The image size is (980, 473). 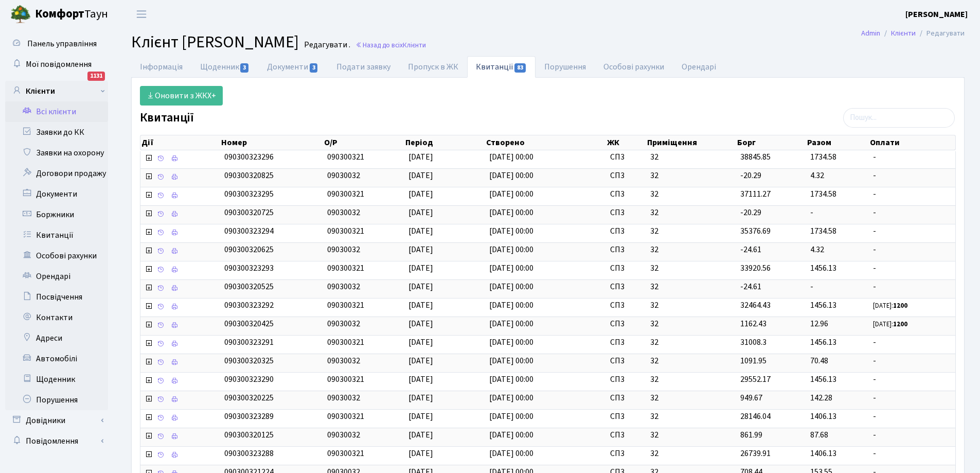 What do you see at coordinates (755, 306) in the screenshot?
I see `span: 32464.43` at bounding box center [755, 306].